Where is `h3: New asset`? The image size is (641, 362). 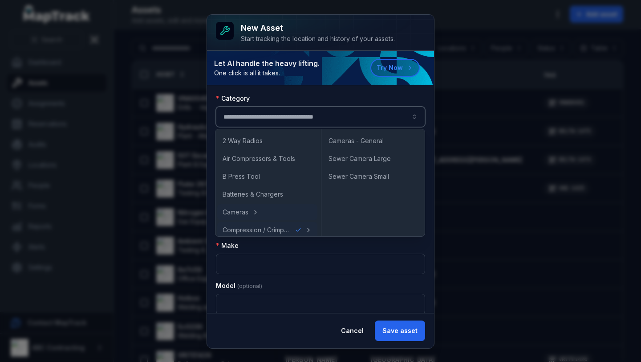 h3: New asset is located at coordinates (318, 28).